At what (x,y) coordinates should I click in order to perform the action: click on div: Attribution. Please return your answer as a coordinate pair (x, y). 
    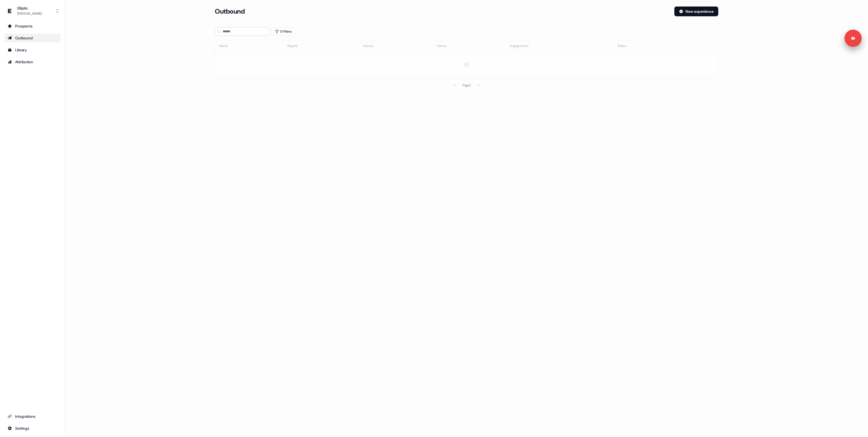
    Looking at the image, I should click on (32, 62).